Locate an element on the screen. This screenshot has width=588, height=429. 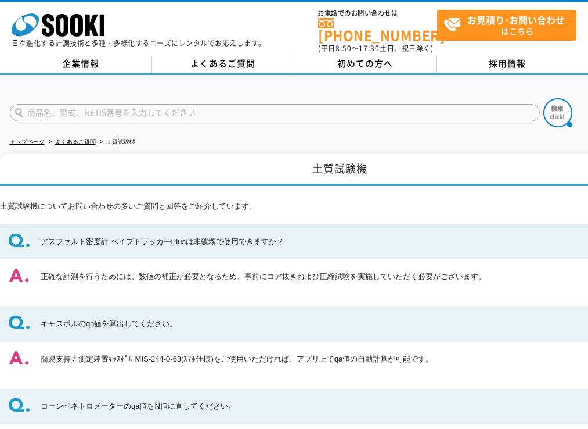
a: 初めての方へ is located at coordinates (365, 64).